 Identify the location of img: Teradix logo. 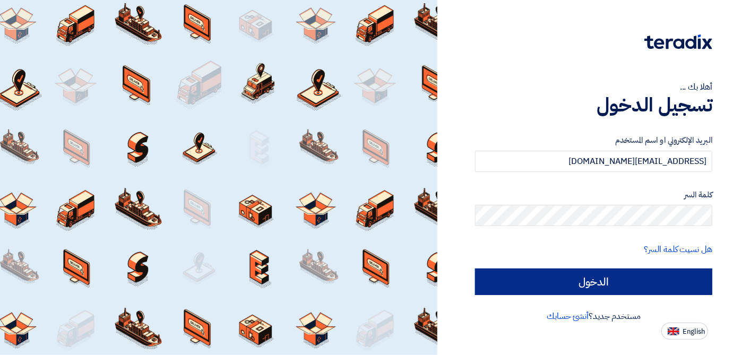
(678, 42).